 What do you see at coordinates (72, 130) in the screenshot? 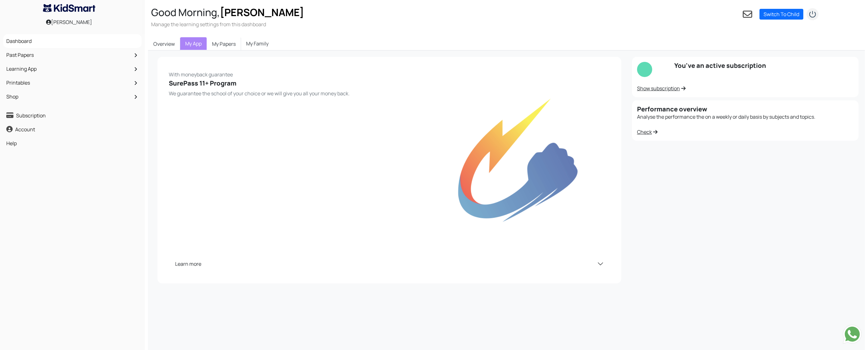
I see `a: Account` at bounding box center [72, 130].